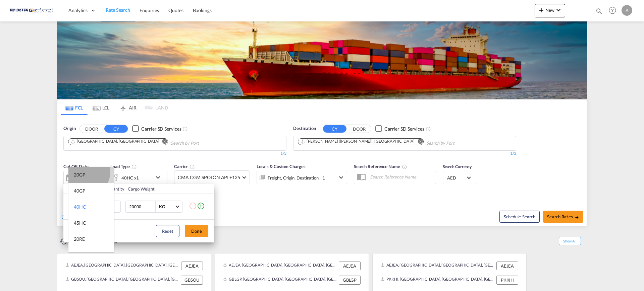 This screenshot has height=291, width=644. What do you see at coordinates (79, 175) in the screenshot?
I see `div: 20GP` at bounding box center [79, 175].